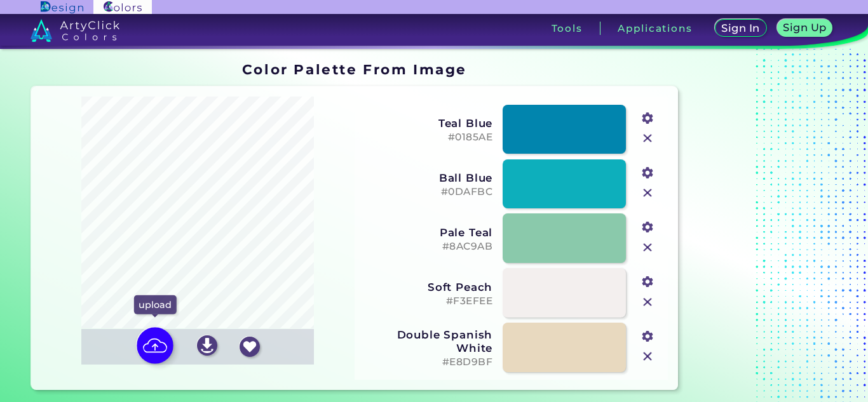 The height and width of the screenshot is (402, 868). I want to click on h5: #E8D9BF, so click(428, 362).